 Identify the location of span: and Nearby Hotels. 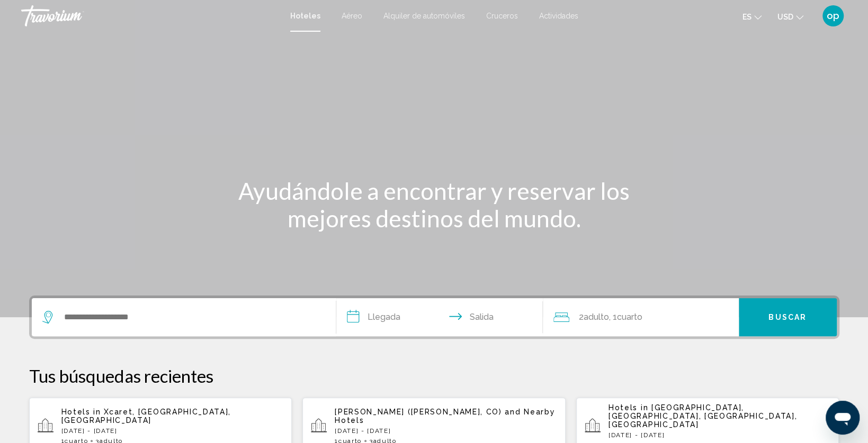
(445, 416).